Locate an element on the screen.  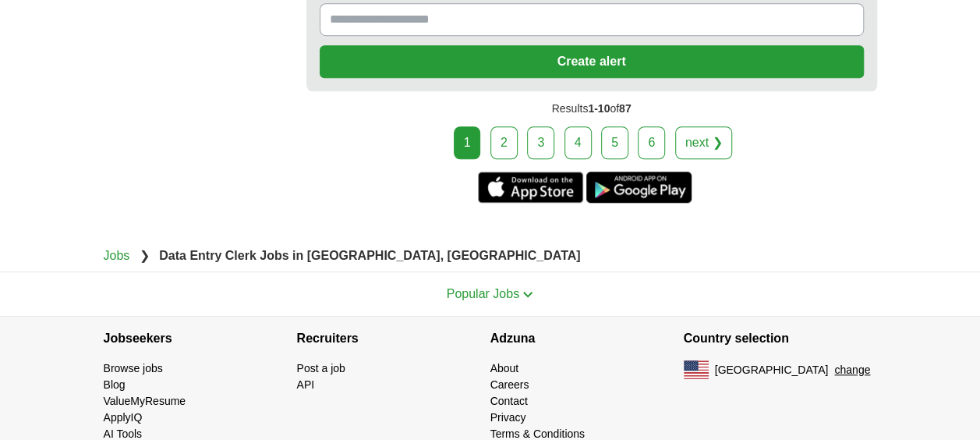
span: Popular Jobs is located at coordinates (483, 293).